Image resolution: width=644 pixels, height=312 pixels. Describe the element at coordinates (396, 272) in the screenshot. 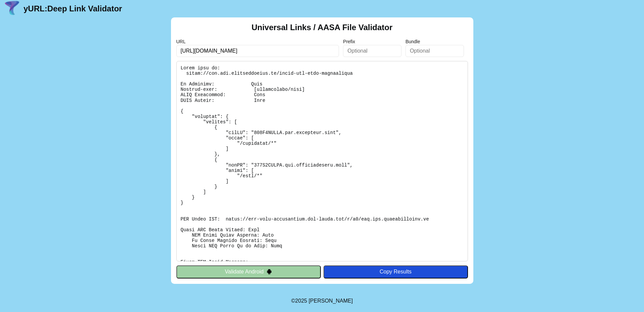

I see `button: Copy Results` at that location.